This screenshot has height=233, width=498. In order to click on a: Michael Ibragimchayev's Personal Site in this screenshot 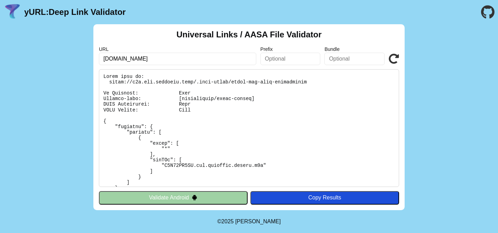, I will do `click(258, 221)`.